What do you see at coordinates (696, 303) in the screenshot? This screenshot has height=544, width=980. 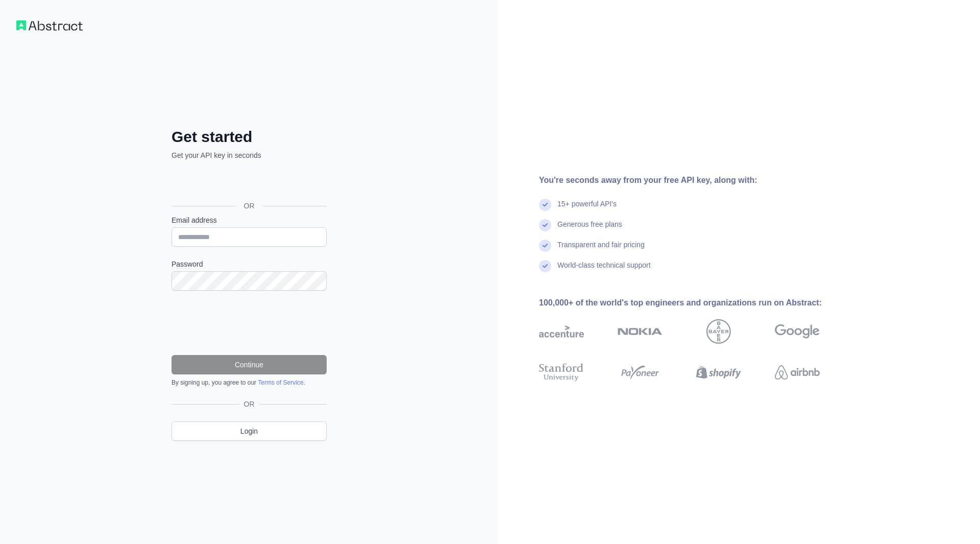 I see `div: 100,000+ of the world's top engineers and organizations run on Abstract:` at bounding box center [696, 303].